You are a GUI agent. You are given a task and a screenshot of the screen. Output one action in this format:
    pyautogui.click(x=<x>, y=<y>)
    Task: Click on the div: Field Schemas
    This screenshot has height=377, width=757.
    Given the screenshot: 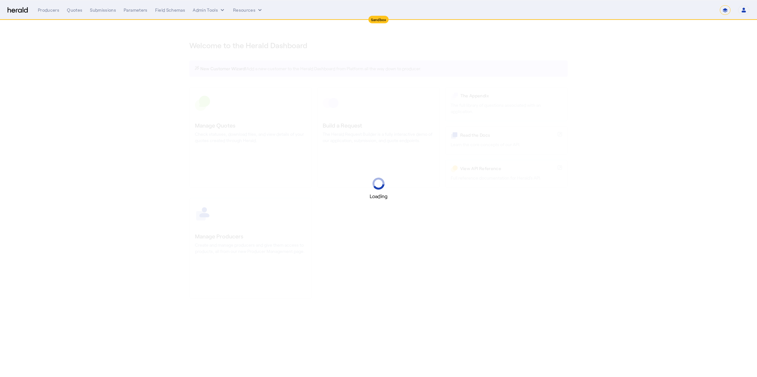 What is the action you would take?
    pyautogui.click(x=170, y=10)
    